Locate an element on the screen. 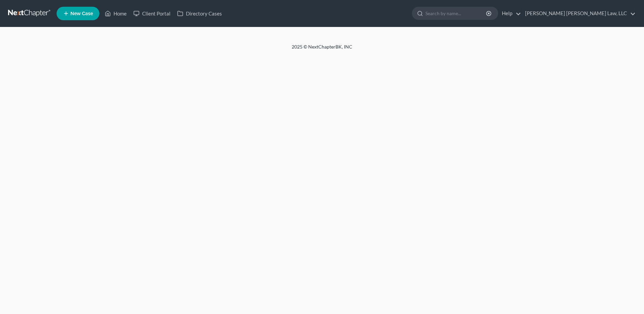  a: Home is located at coordinates (116, 14).